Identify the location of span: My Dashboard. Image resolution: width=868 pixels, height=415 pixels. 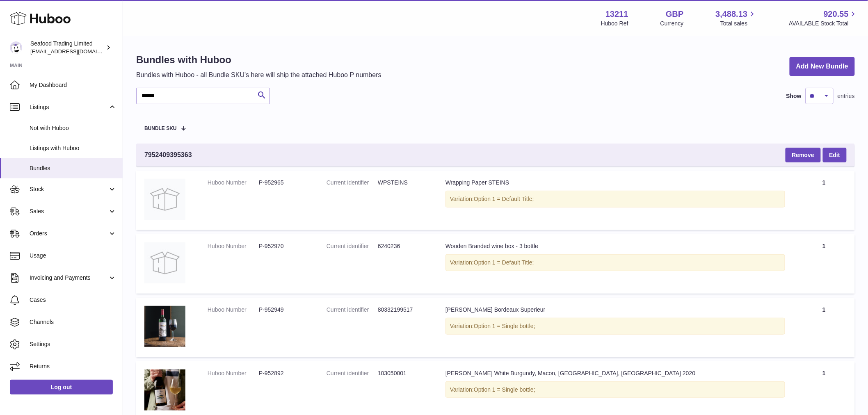
(73, 85).